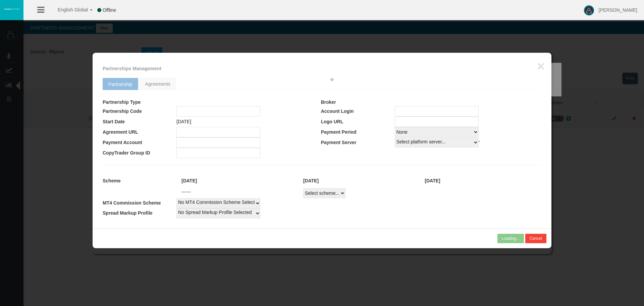  What do you see at coordinates (140, 121) in the screenshot?
I see `td: Start Date` at bounding box center [140, 121].